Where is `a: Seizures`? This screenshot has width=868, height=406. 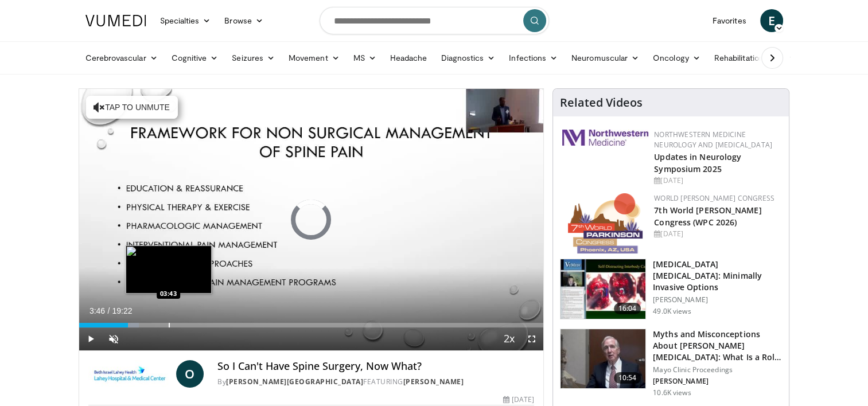
a: Seizures is located at coordinates (253, 58).